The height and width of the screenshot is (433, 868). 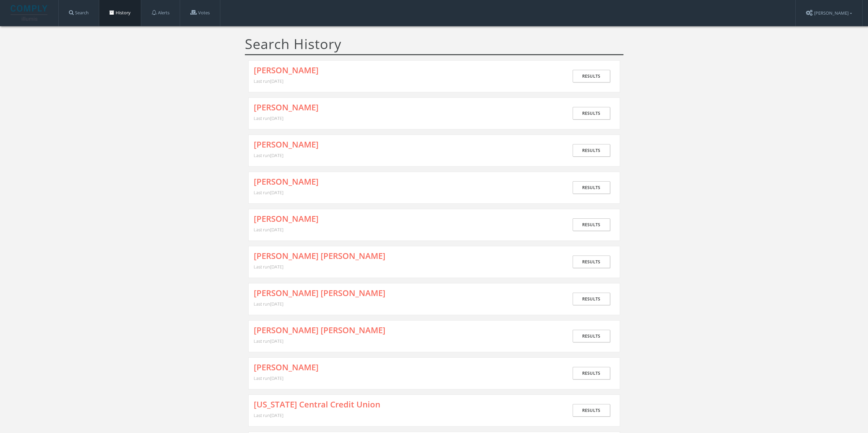 What do you see at coordinates (30, 13) in the screenshot?
I see `img: illumis` at bounding box center [30, 13].